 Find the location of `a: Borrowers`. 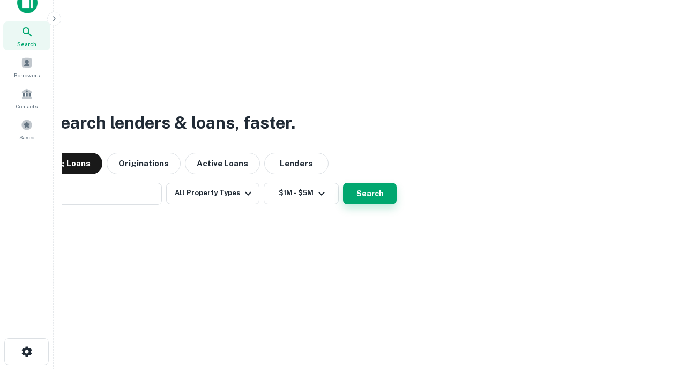

a: Borrowers is located at coordinates (27, 67).